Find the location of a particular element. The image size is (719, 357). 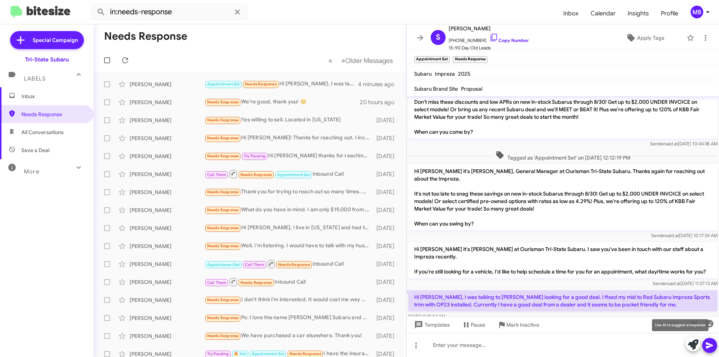

span: Proposal is located at coordinates (471, 89).